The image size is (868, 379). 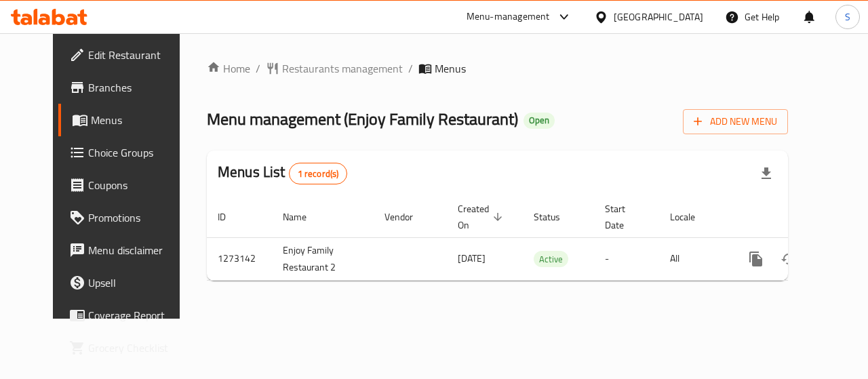 I want to click on div: Menu-management, so click(x=508, y=17).